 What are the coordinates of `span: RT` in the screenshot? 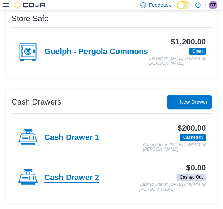 It's located at (213, 5).